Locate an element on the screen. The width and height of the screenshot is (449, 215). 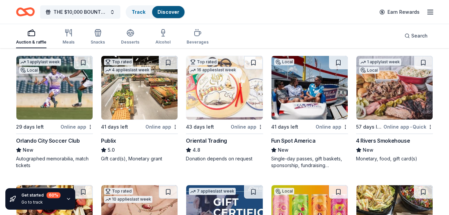
div: 7 applies last week is located at coordinates (212, 191).